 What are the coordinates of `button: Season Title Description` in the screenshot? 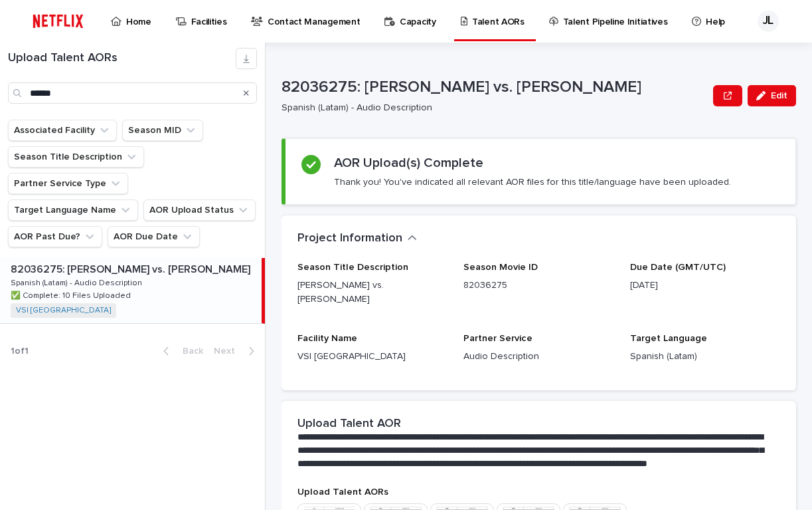 It's located at (75, 157).